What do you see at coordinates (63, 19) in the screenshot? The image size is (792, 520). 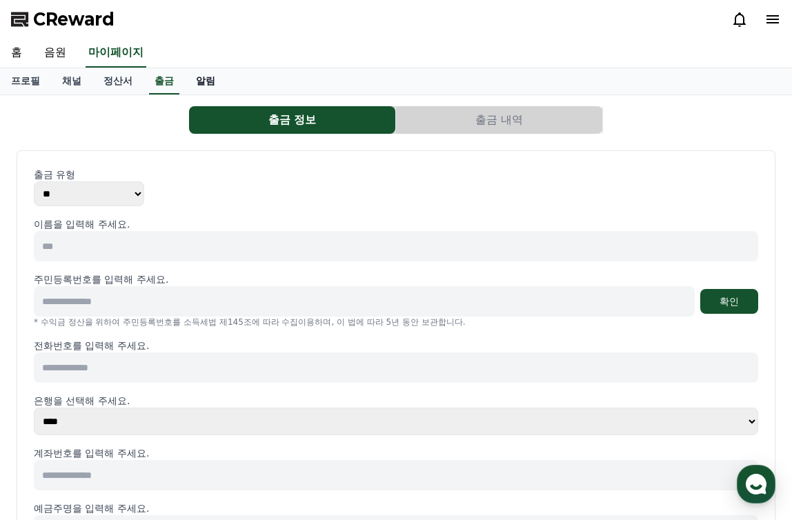 I see `a: CReward` at bounding box center [63, 19].